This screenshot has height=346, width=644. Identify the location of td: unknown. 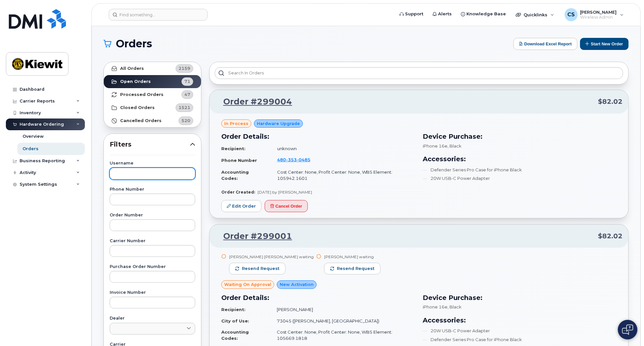
(343, 149).